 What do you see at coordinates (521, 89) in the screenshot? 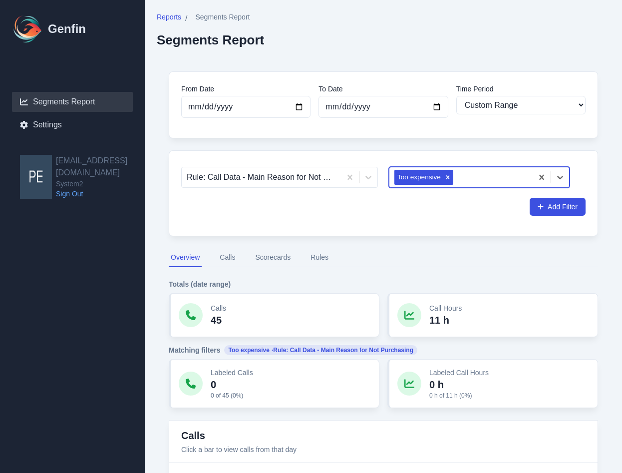
I see `label: Time Period` at bounding box center [521, 89].